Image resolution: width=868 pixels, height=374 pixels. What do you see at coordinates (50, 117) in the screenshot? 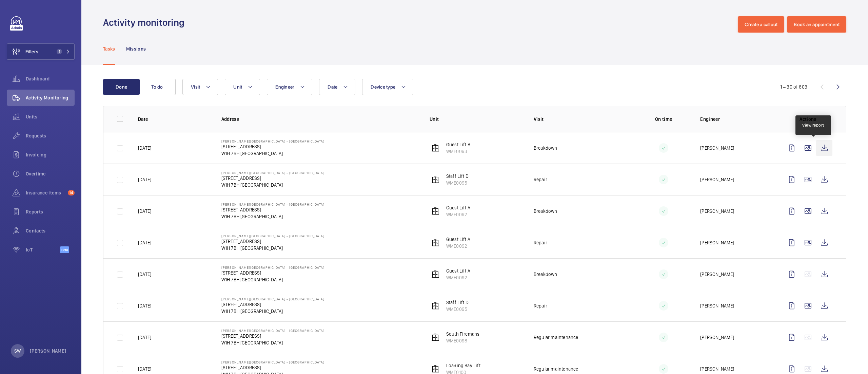
I see `span: Units` at bounding box center [50, 117].